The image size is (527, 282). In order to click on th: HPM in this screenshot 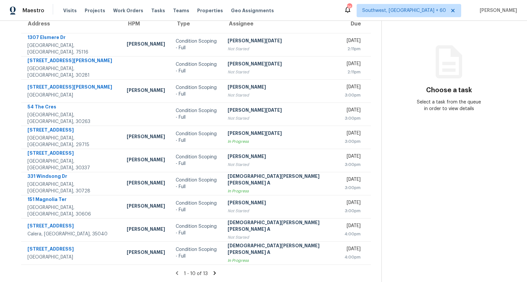, I will do `click(146, 24)`.